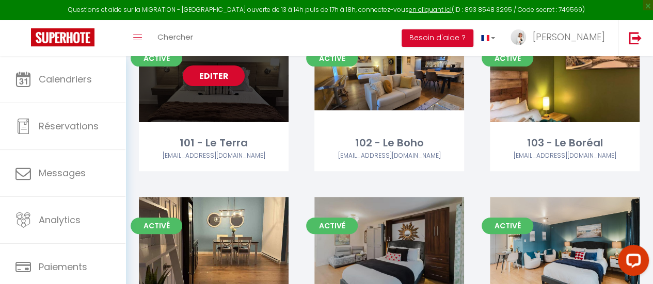 The width and height of the screenshot is (653, 284). Describe the element at coordinates (214, 143) in the screenshot. I see `div: 101 - Le Terra` at that location.